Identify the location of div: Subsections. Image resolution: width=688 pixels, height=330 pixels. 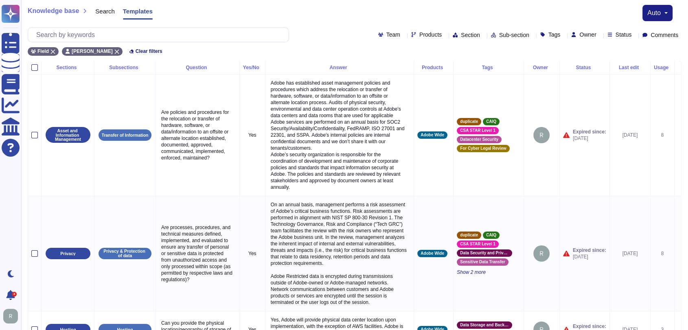
(125, 68).